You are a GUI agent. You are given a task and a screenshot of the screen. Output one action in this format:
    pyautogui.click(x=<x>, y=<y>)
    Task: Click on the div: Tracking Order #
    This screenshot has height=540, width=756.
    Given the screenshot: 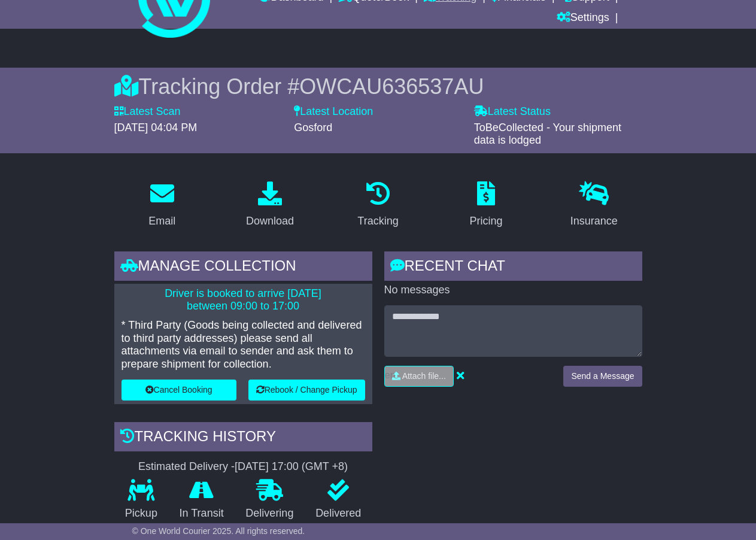 What is the action you would take?
    pyautogui.click(x=378, y=86)
    